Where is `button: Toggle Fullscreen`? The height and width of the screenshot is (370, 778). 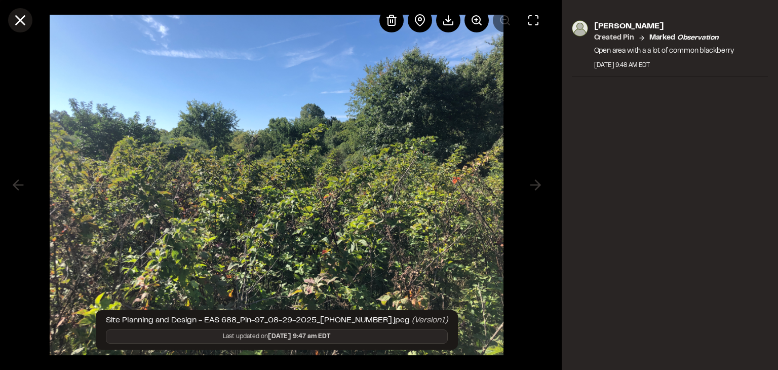
button: Toggle Fullscreen is located at coordinates (533, 20).